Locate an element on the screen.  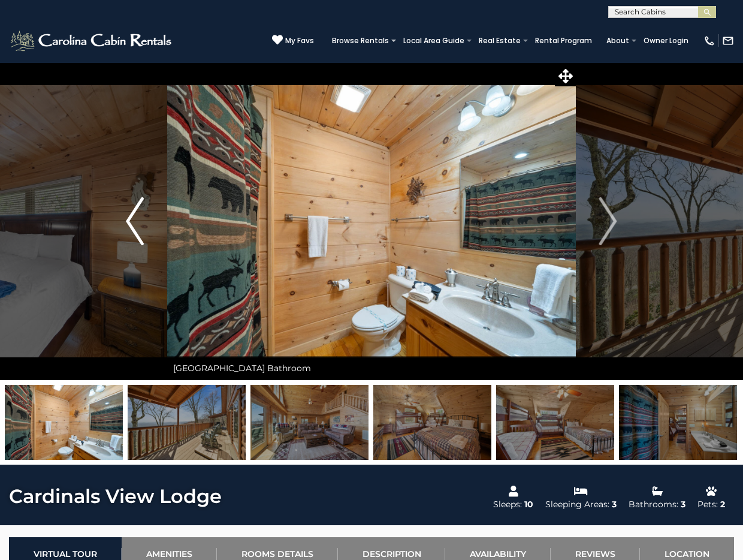
a: Owner Login is located at coordinates (666, 41).